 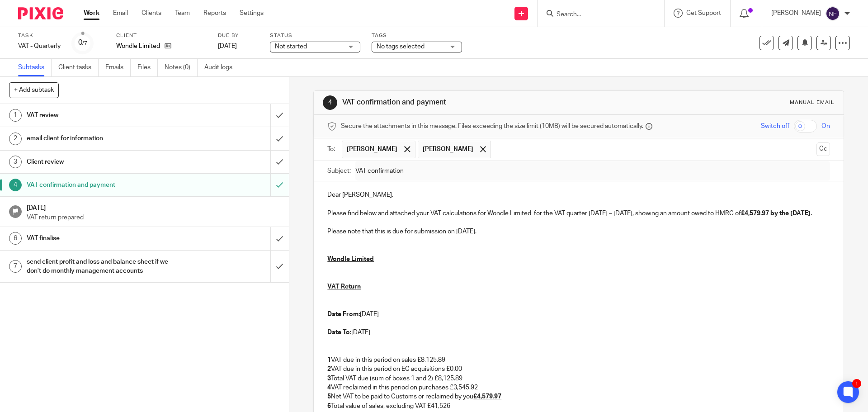 What do you see at coordinates (339, 171) in the screenshot?
I see `label: Subject:` at bounding box center [339, 171].